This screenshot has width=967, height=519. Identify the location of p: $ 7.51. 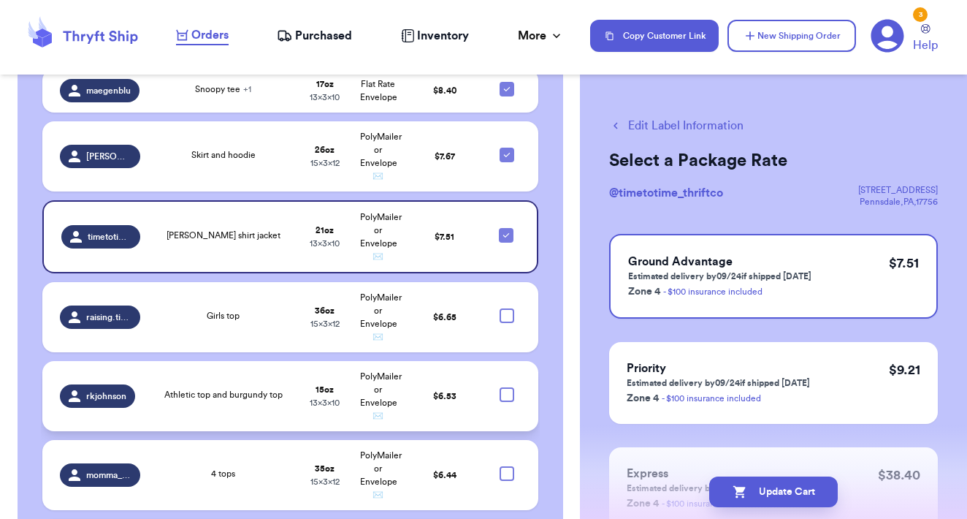
(904, 263).